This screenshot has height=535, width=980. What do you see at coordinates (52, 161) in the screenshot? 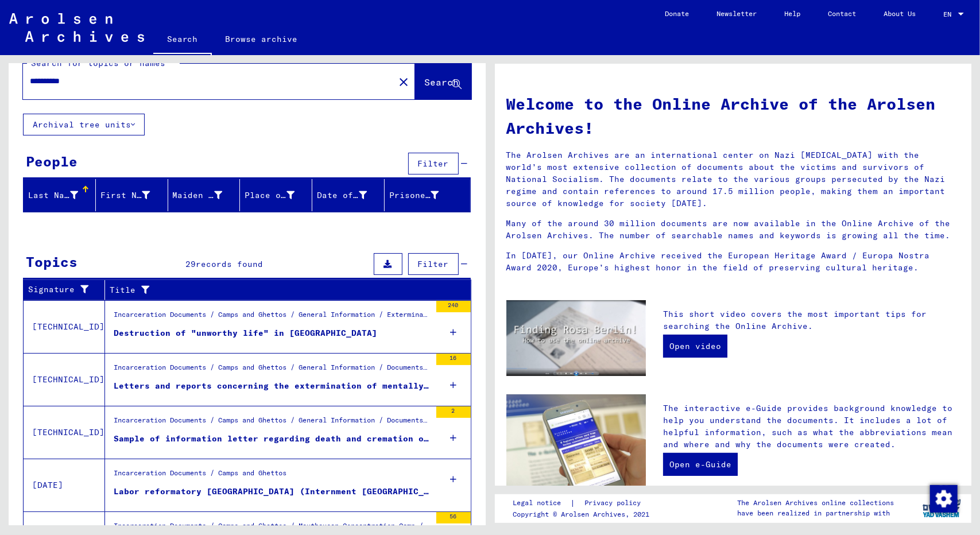
I see `div: People` at bounding box center [52, 161].